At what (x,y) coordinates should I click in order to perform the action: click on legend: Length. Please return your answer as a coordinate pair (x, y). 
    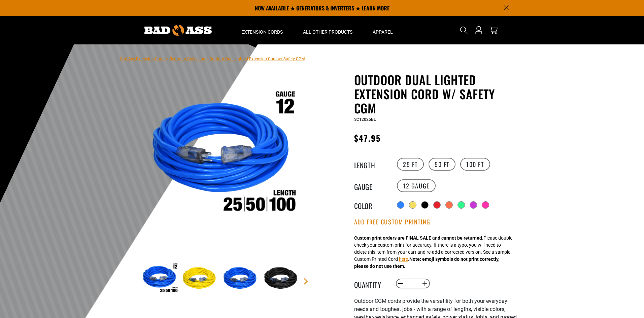
    Looking at the image, I should click on (371, 164).